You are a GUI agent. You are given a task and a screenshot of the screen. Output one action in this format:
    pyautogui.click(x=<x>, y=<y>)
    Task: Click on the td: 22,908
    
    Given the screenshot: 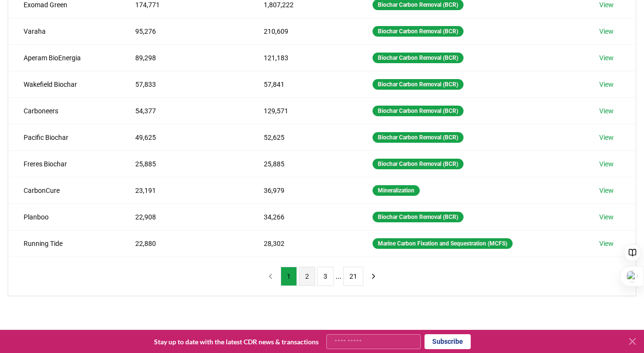 What is the action you would take?
    pyautogui.click(x=184, y=217)
    